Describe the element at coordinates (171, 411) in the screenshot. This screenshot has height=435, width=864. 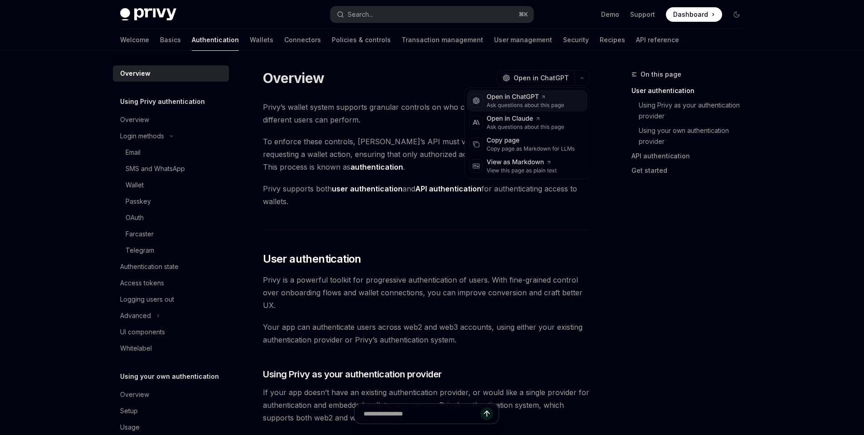
I see `a: Setup` at that location.